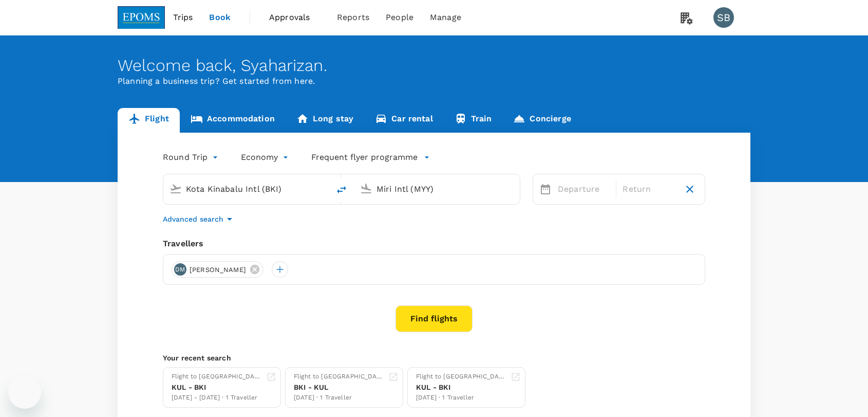  Describe the element at coordinates (339, 387) in the screenshot. I see `div: BKI - KUL` at that location.